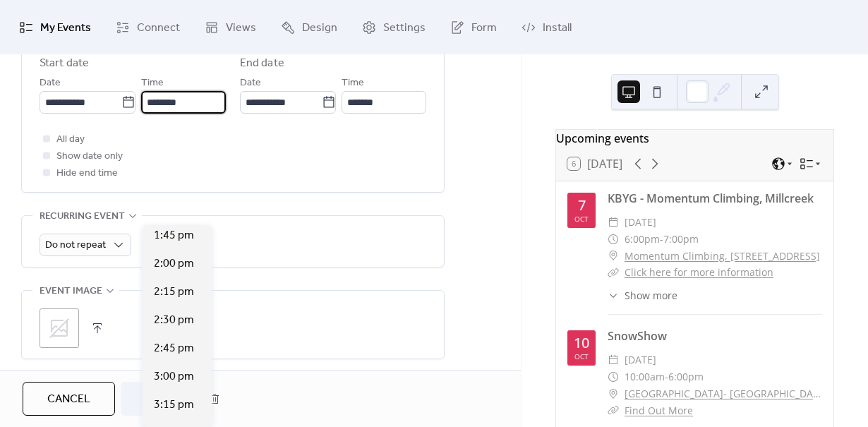 The image size is (868, 427). Describe the element at coordinates (174, 377) in the screenshot. I see `span: 3:00 pm` at that location.